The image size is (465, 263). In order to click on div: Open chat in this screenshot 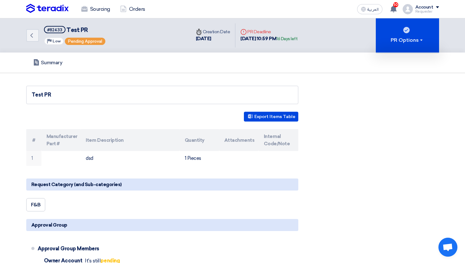, I will do `click(448, 247)`.